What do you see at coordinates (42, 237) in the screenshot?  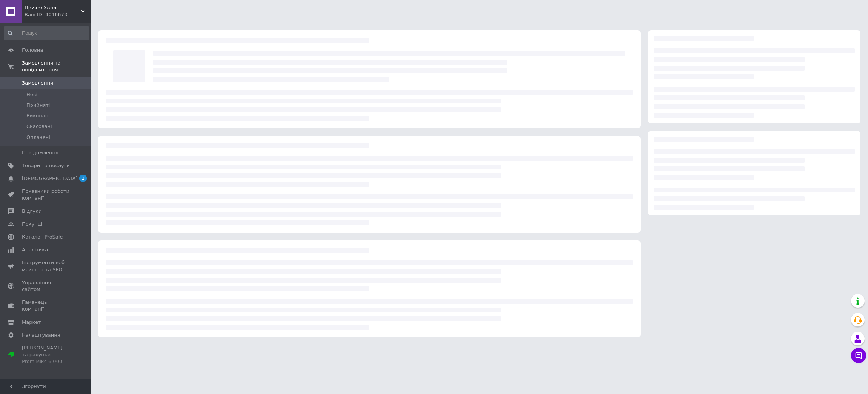 I see `span: Каталог ProSale` at bounding box center [42, 237].